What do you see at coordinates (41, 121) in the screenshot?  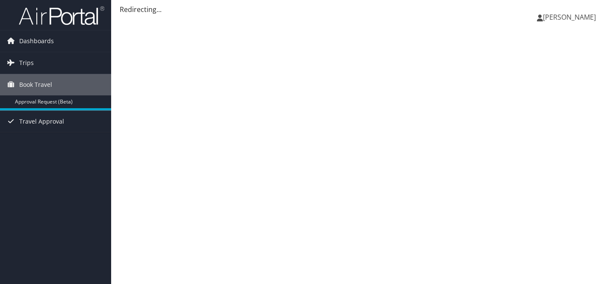 I see `span: Travel Approval` at bounding box center [41, 121].